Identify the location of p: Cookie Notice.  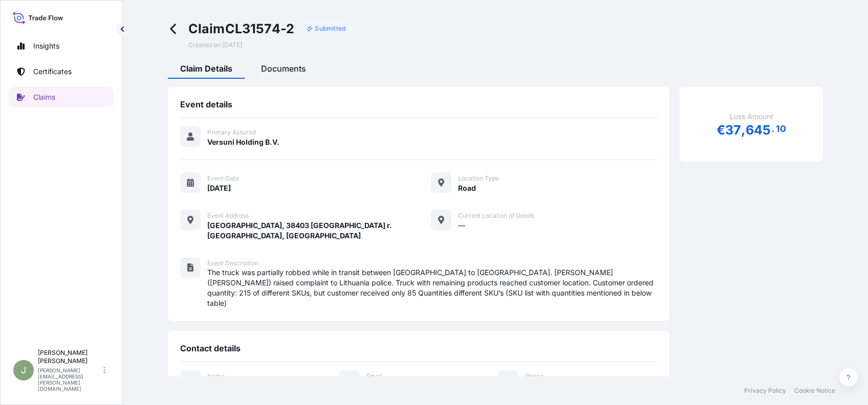
(815, 391).